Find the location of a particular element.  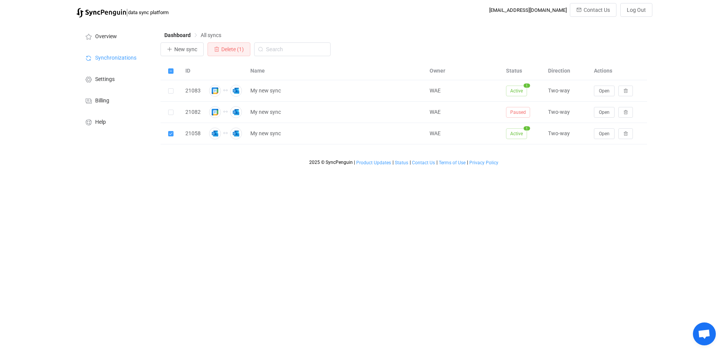

a: Settings is located at coordinates (115, 79).